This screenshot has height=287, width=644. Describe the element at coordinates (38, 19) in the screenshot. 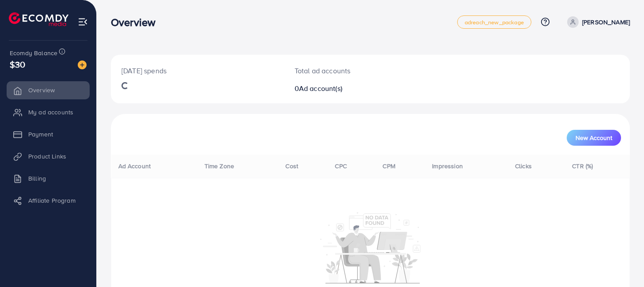

I see `img: logo` at that location.